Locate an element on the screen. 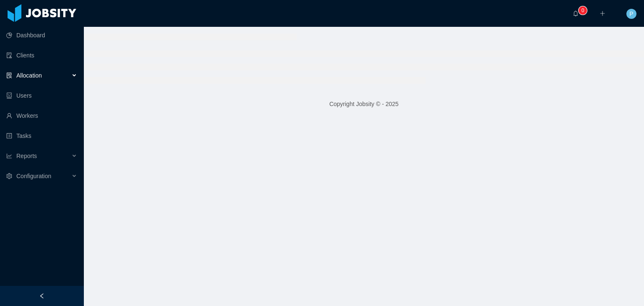 Image resolution: width=644 pixels, height=306 pixels. i: icon: solution is located at coordinates (9, 75).